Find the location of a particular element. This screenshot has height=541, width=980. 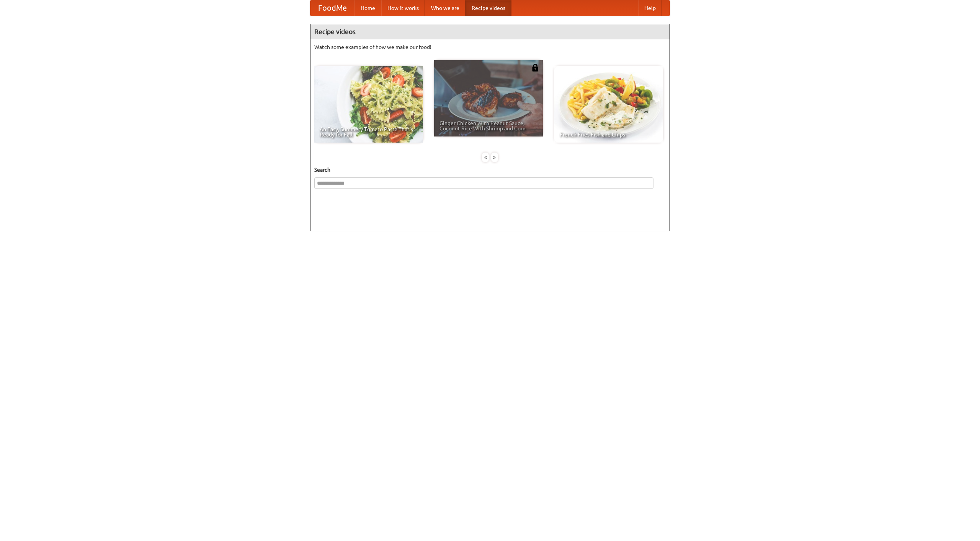

span: An Easy, Summery Tomato Pasta That's Ready for Fall is located at coordinates (369, 132).